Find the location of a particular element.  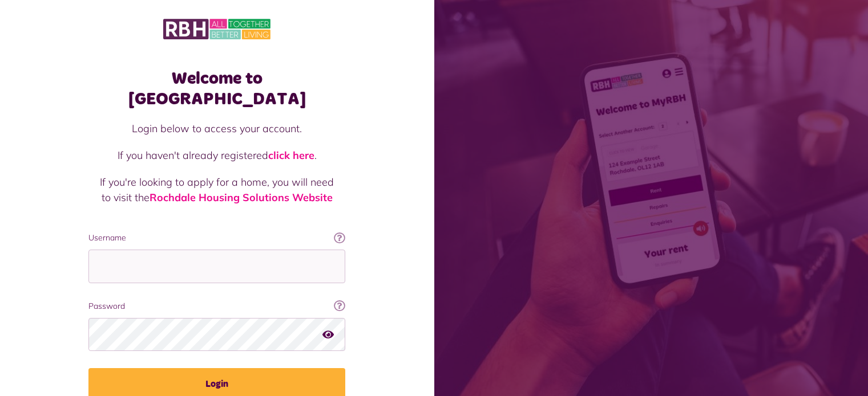

label: Username is located at coordinates (217, 237).